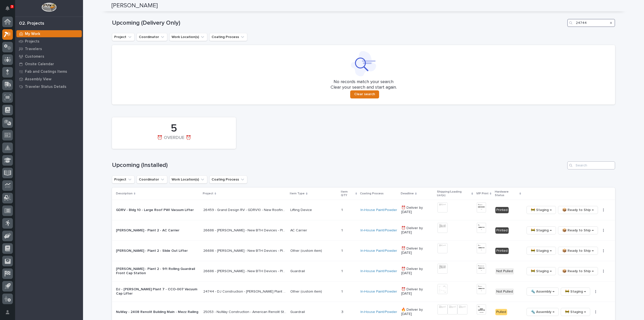  I want to click on p: Shipping/Loading List(s), so click(454, 194).